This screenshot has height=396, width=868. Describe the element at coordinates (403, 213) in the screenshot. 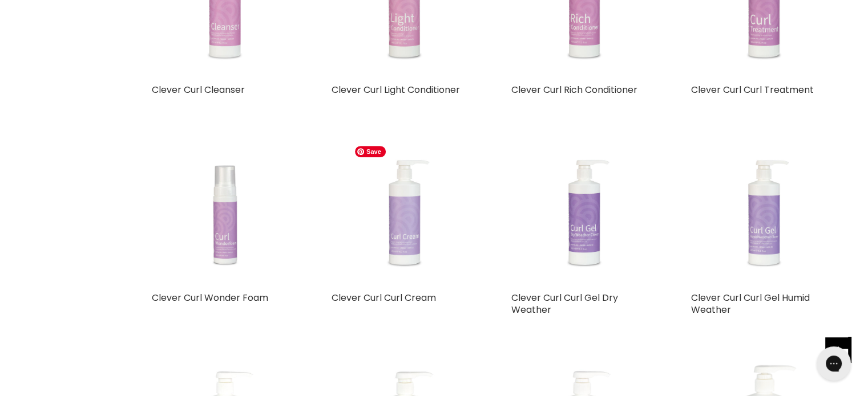

I see `img: Clever Curl Curl Cream` at that location.